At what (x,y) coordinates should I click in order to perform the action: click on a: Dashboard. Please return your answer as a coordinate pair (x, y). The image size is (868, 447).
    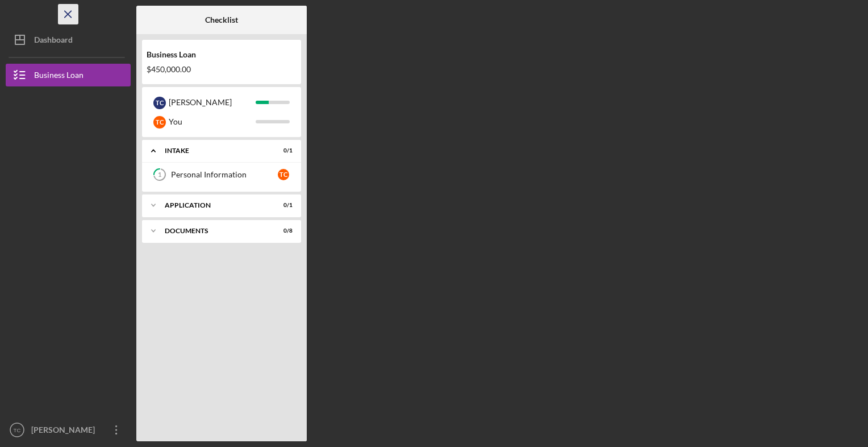
    Looking at the image, I should click on (68, 40).